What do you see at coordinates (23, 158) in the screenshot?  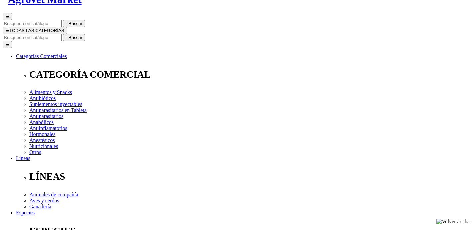 I see `a: Líneas` at bounding box center [23, 158].